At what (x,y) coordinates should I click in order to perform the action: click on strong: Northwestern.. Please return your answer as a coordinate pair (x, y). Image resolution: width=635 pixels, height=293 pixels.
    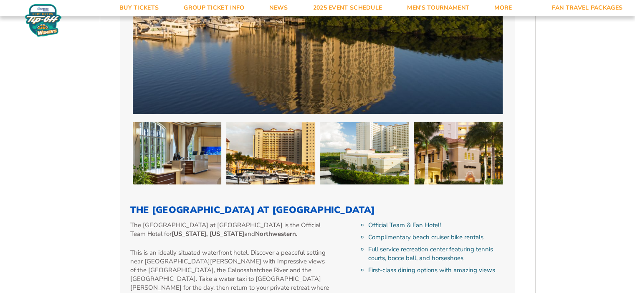
    Looking at the image, I should click on (276, 234).